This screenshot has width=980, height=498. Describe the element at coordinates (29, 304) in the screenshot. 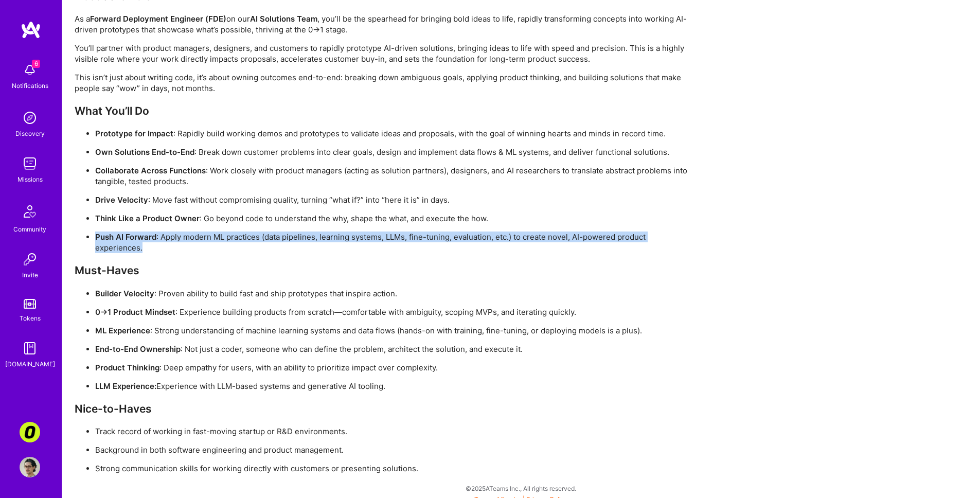

I see `img: tokens` at that location.